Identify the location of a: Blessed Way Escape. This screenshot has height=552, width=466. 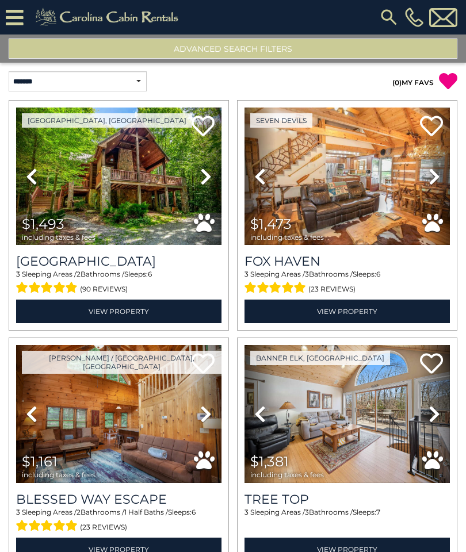
(118, 499).